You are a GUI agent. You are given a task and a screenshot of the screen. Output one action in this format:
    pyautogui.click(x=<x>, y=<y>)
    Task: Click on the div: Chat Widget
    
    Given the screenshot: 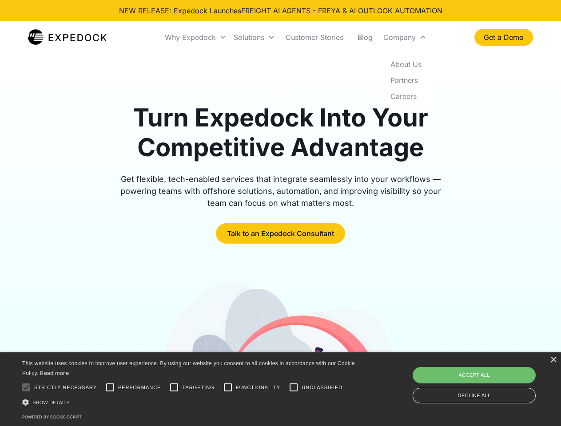 What is the action you would take?
    pyautogui.click(x=487, y=378)
    